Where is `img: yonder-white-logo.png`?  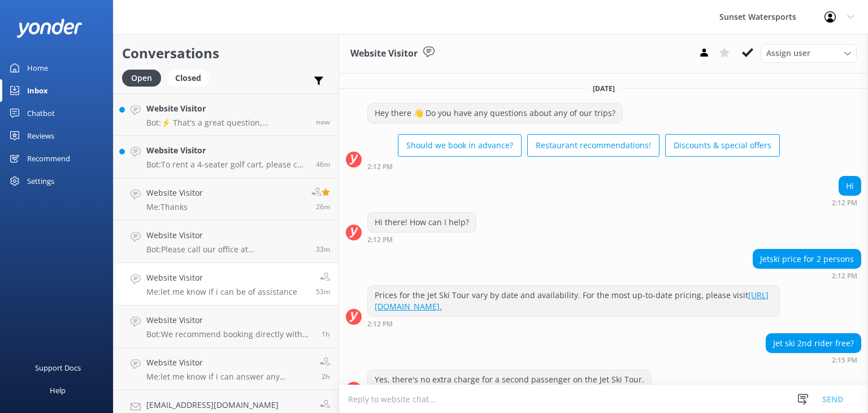 img: yonder-white-logo.png is located at coordinates (49, 28).